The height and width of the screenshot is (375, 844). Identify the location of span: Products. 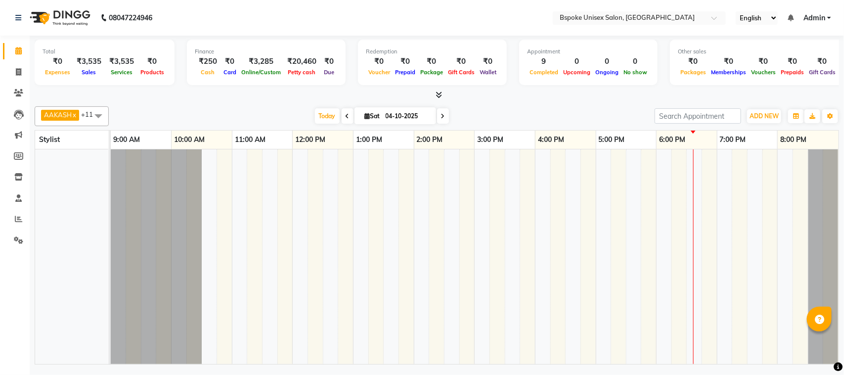
(152, 72).